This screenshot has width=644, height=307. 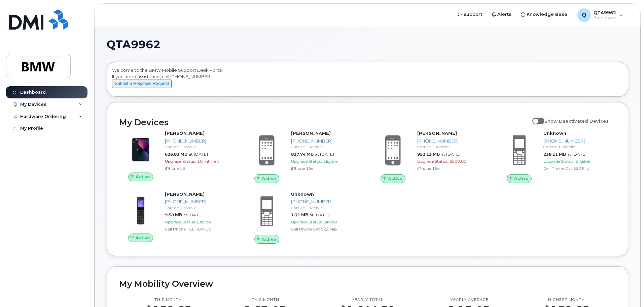 What do you see at coordinates (199, 168) in the screenshot?
I see `div: iPhone 13` at bounding box center [199, 168].